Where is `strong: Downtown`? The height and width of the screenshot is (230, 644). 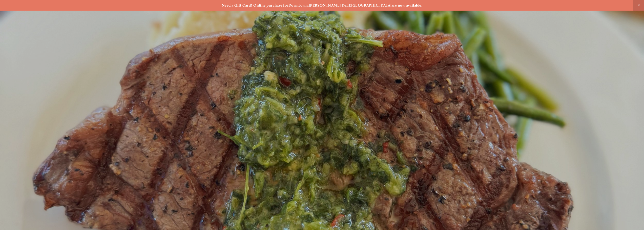 strong: Downtown is located at coordinates (298, 5).